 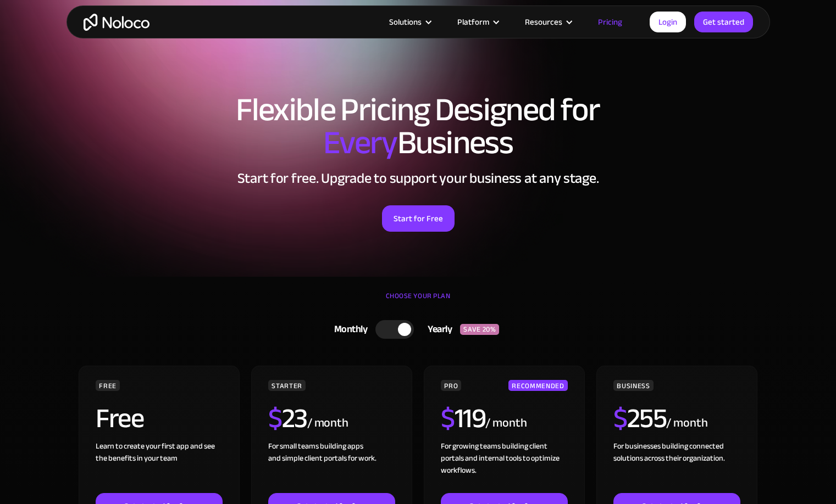 I want to click on div: Learn to create your first app and see the benefits in your team ‍, so click(x=159, y=467).